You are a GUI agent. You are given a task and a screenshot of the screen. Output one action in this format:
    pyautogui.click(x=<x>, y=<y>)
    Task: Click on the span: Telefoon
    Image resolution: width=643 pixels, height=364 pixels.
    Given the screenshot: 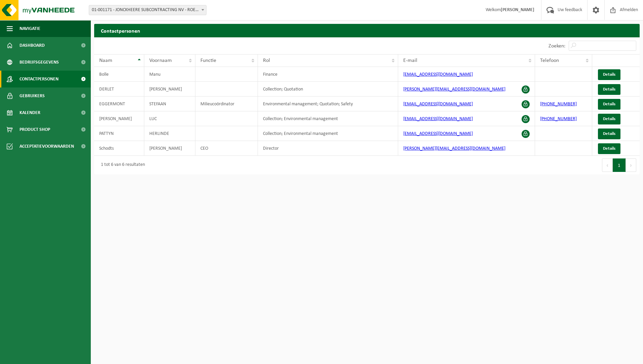 What is the action you would take?
    pyautogui.click(x=550, y=61)
    